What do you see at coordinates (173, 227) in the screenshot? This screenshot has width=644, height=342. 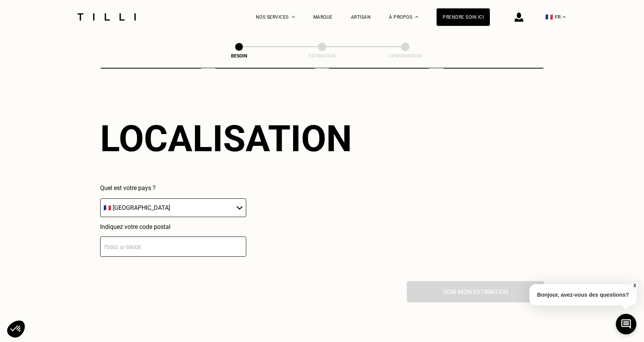 I see `p: Indiquez votre code postal` at bounding box center [173, 227].